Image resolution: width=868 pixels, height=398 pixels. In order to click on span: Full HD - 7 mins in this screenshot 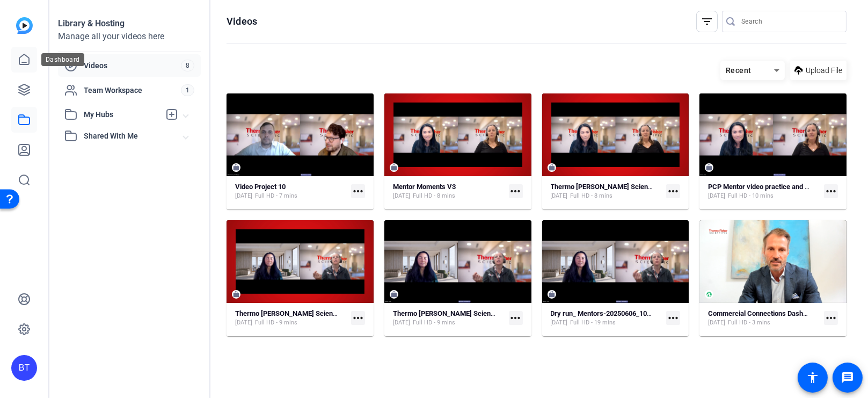, I will do `click(276, 196)`.